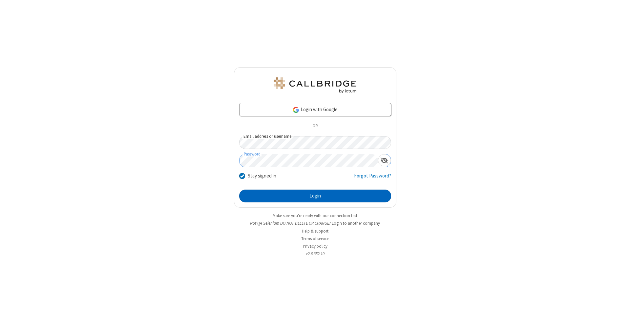 The width and height of the screenshot is (630, 329). What do you see at coordinates (315, 239) in the screenshot?
I see `a: Terms of service` at bounding box center [315, 239].